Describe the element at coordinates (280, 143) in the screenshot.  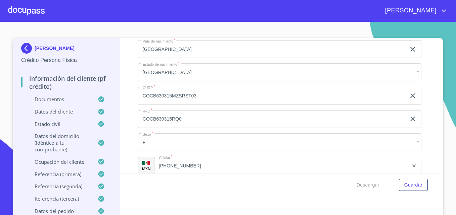
I see `div: F` at that location.